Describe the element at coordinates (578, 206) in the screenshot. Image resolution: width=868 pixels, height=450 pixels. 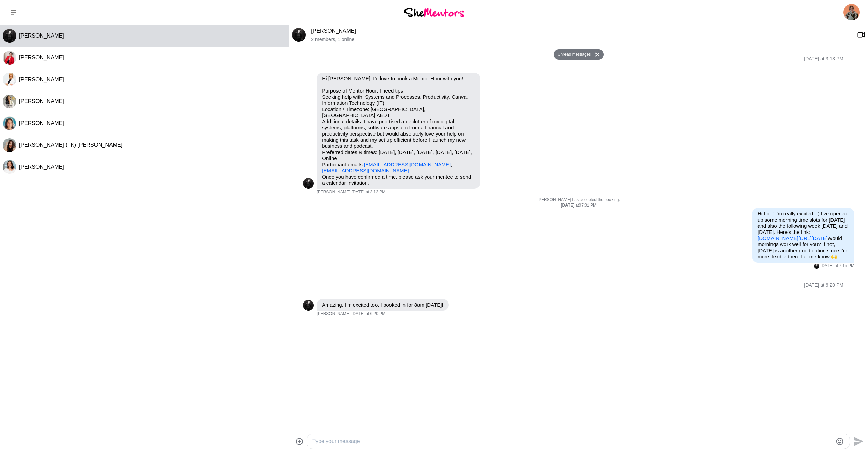
I see `div: at 07:01 PM` at that location.